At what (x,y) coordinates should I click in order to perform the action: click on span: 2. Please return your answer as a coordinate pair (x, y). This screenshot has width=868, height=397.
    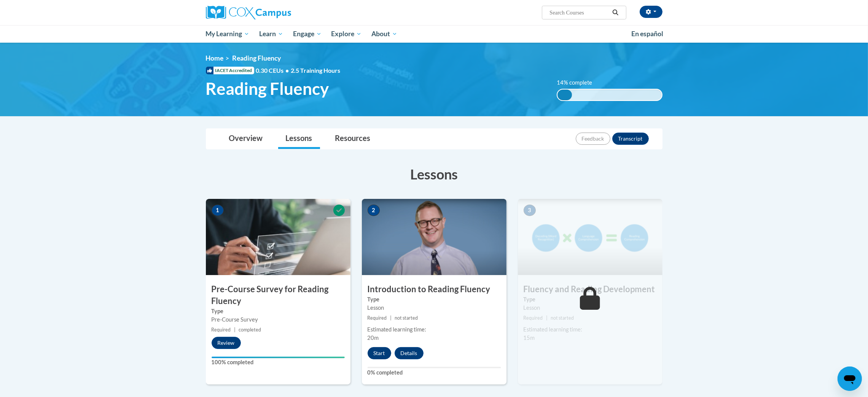
    Looking at the image, I should click on (374, 210).